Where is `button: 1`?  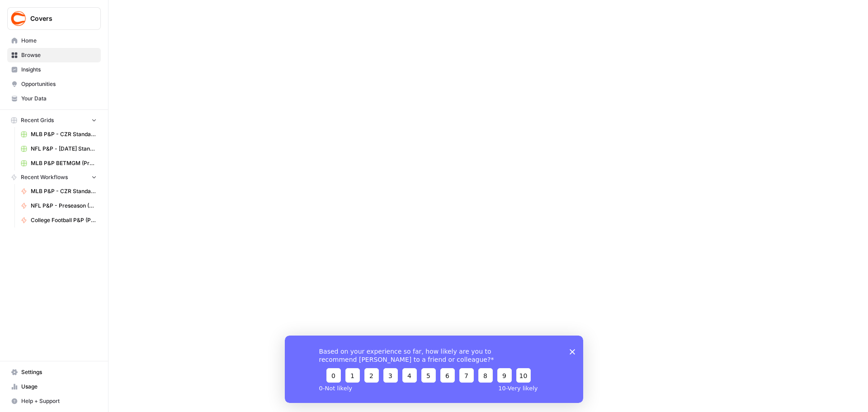
button: 1 is located at coordinates (68, 40).